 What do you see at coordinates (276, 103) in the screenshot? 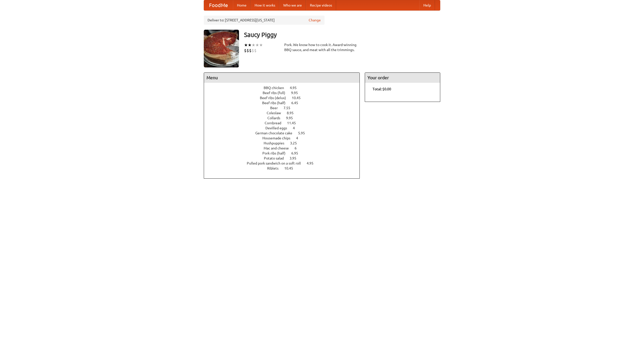
I see `span: Beef ribs (half)` at bounding box center [276, 103].